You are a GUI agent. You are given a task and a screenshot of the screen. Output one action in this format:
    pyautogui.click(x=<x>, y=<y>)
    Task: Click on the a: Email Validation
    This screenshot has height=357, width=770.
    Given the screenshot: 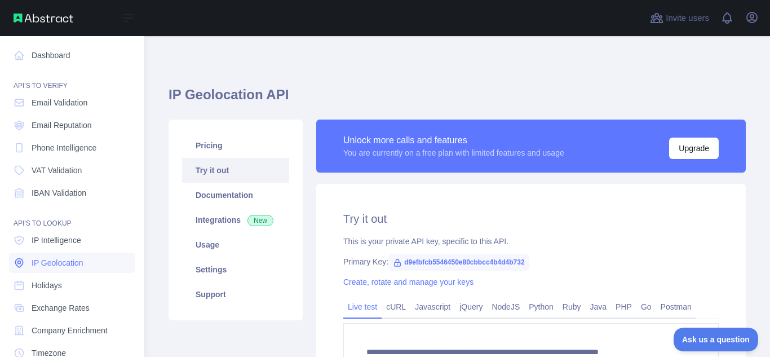 What is the action you would take?
    pyautogui.click(x=72, y=103)
    